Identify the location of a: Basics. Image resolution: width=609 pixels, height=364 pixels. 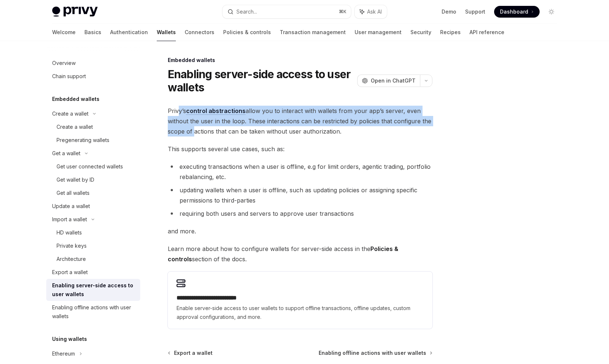
(93, 33).